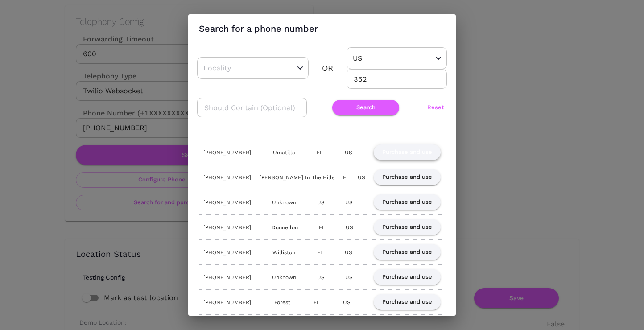 This screenshot has width=644, height=330. I want to click on input: Should Contain (Optional), so click(252, 108).